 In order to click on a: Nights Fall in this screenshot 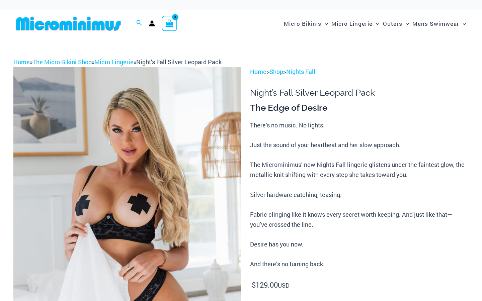, I will do `click(301, 72)`.